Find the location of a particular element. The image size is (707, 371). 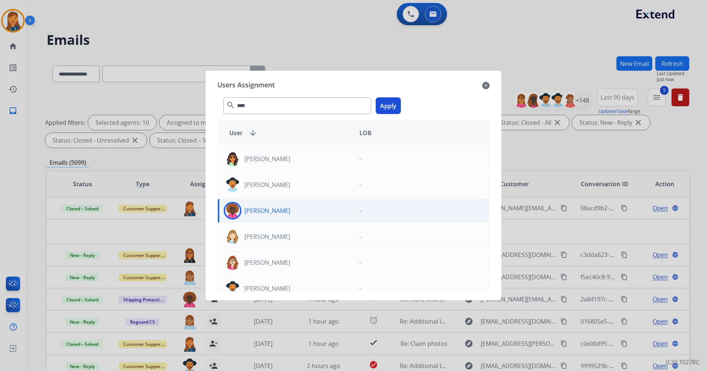

mat-icon: close is located at coordinates (486, 85).